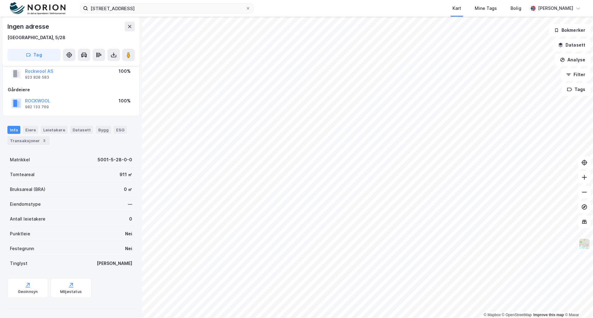  Describe the element at coordinates (22, 175) in the screenshot. I see `div: Tomteareal` at that location.